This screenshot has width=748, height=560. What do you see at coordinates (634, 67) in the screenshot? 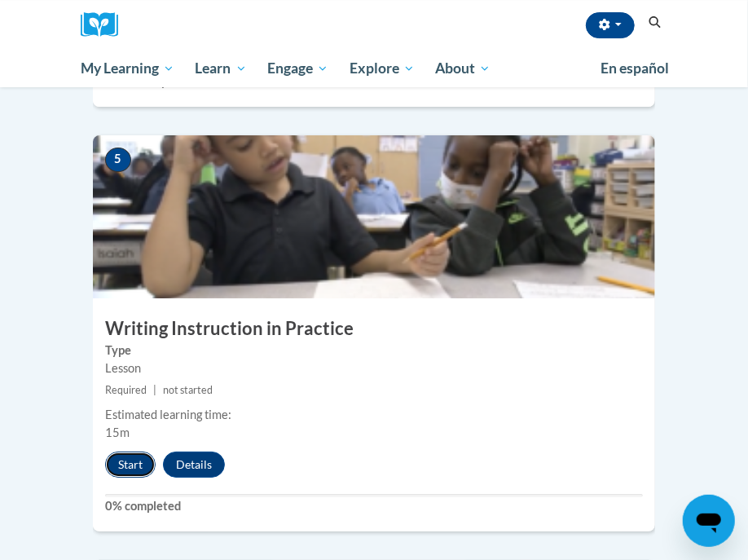
I see `span: En español` at bounding box center [634, 67].